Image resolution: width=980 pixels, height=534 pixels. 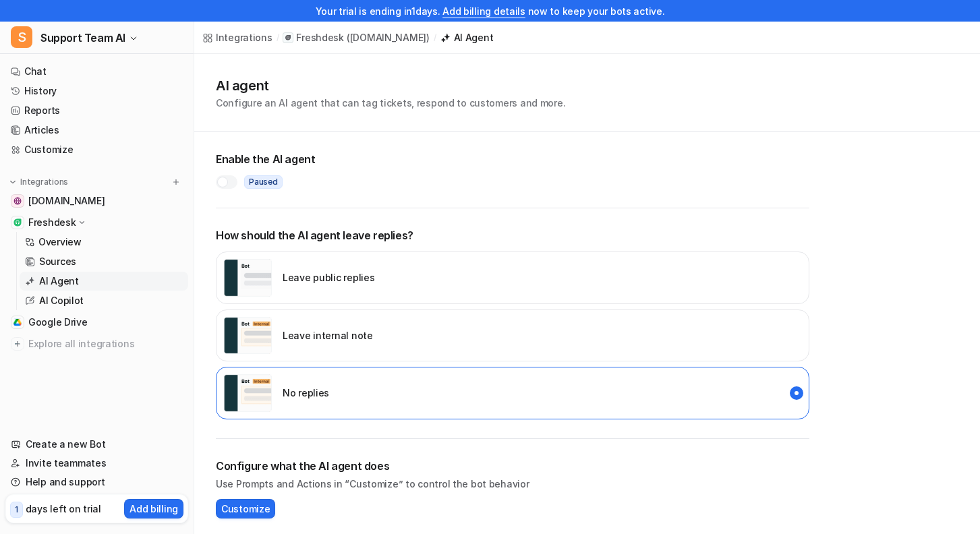 I want to click on img: menu_add.svg, so click(x=176, y=182).